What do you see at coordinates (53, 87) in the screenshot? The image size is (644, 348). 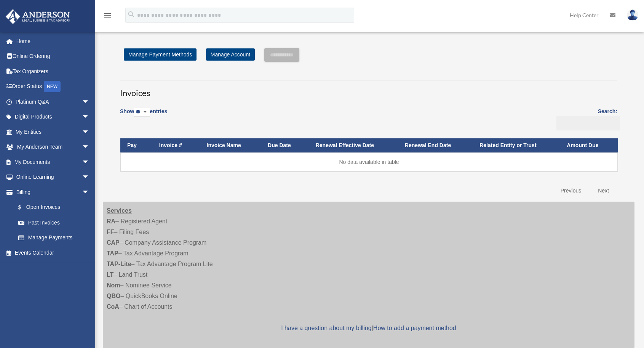 I see `a: Order StatusNEW` at bounding box center [53, 87].